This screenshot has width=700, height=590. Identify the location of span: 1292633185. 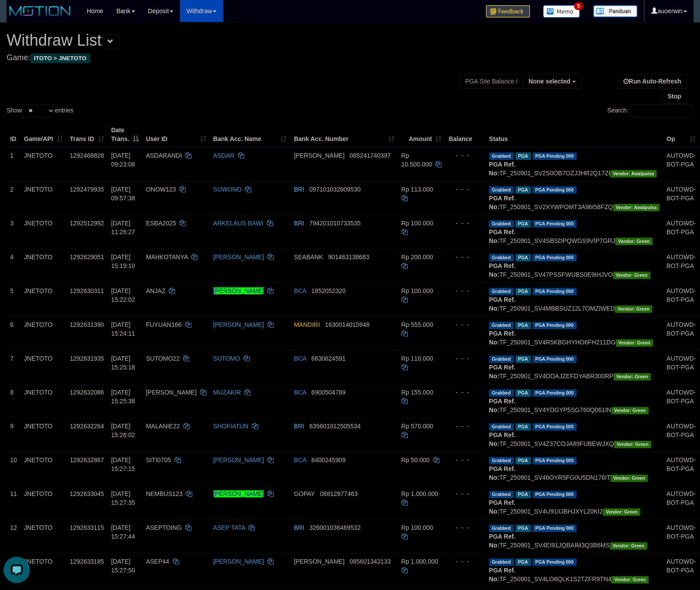
(87, 562).